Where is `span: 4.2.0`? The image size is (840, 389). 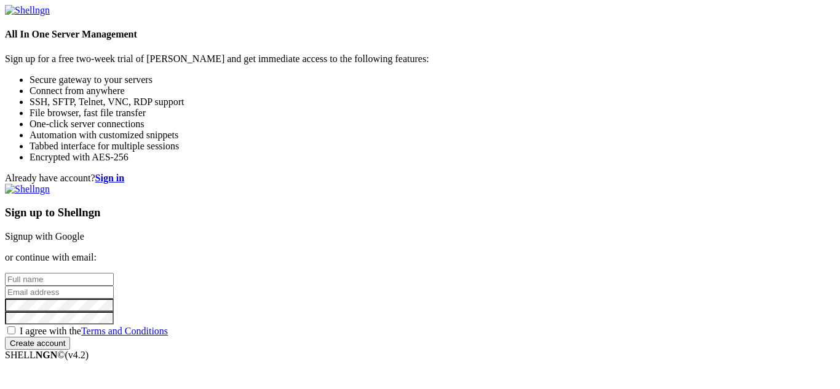 span: 4.2.0 is located at coordinates (77, 355).